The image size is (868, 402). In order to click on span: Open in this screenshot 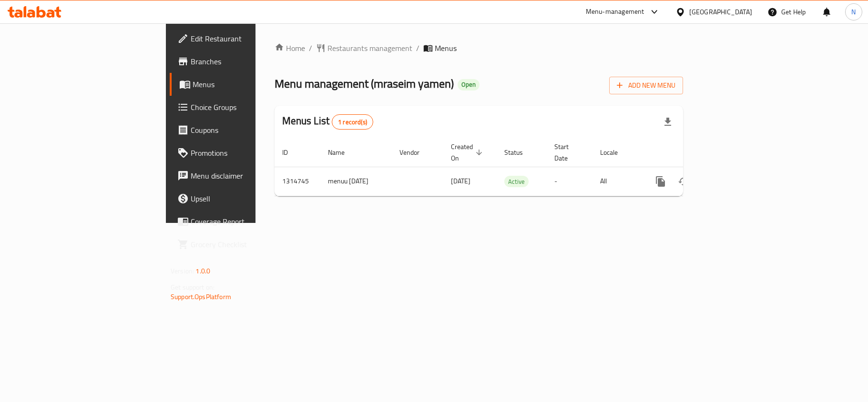, I will do `click(468, 84)`.